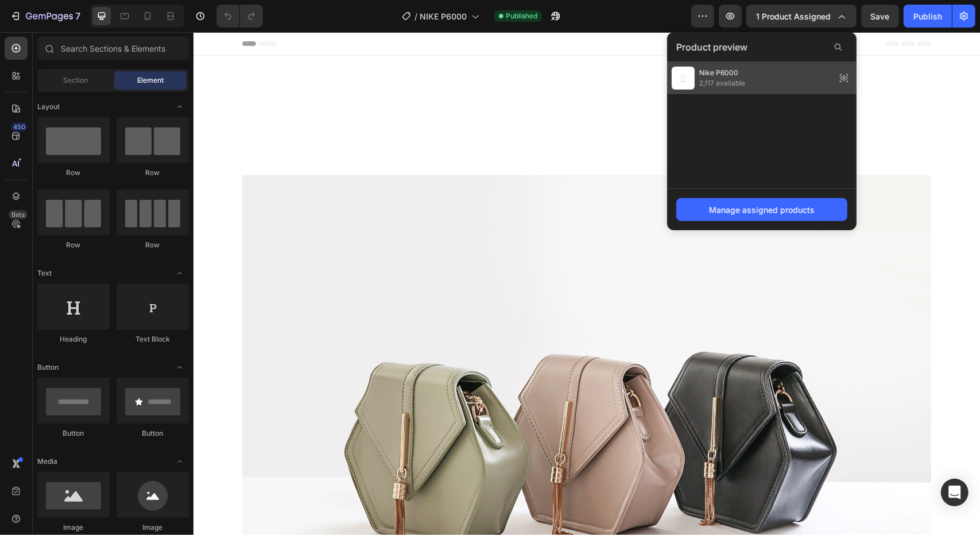 Image resolution: width=980 pixels, height=535 pixels. I want to click on div: Text Block, so click(153, 339).